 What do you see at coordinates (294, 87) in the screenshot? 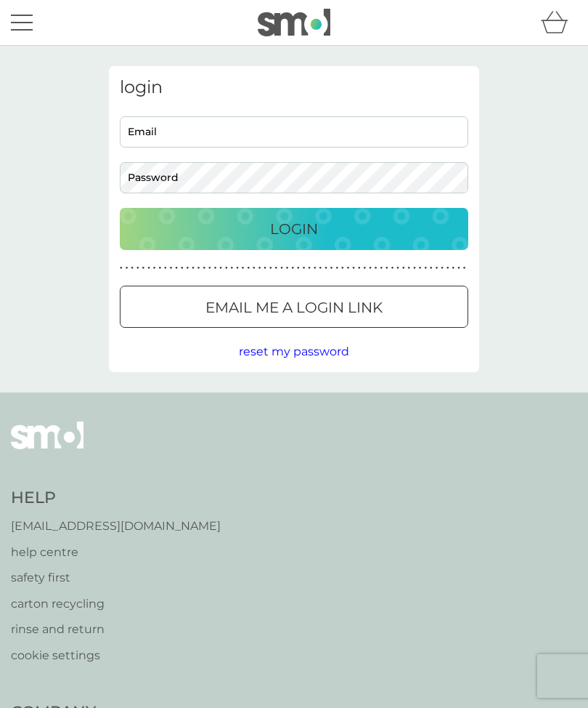
I see `h3: login` at bounding box center [294, 87].